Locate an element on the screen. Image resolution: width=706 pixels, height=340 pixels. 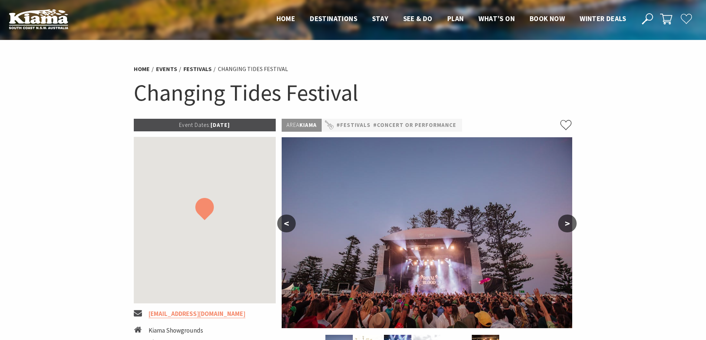
p: Kiama is located at coordinates (301, 125).